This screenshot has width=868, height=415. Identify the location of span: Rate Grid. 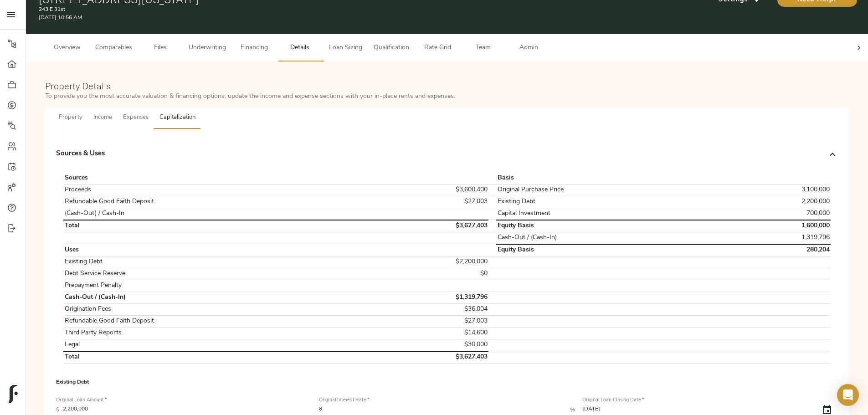
(437, 47).